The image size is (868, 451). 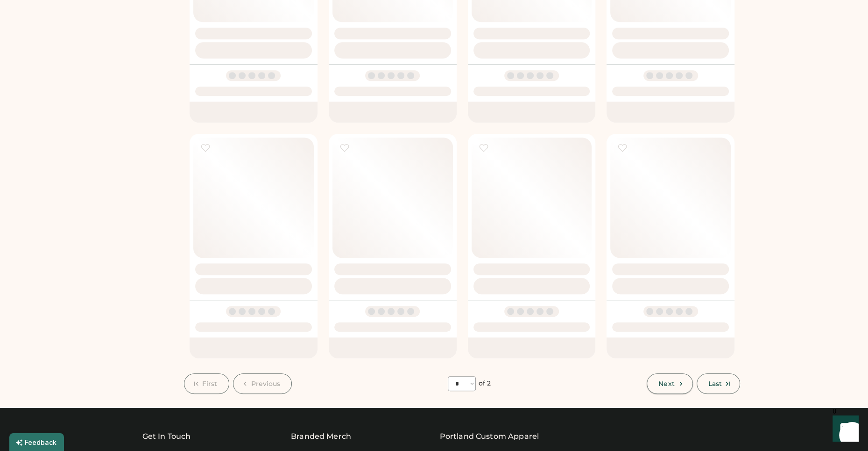 What do you see at coordinates (207, 383) in the screenshot?
I see `button: First` at bounding box center [207, 383].